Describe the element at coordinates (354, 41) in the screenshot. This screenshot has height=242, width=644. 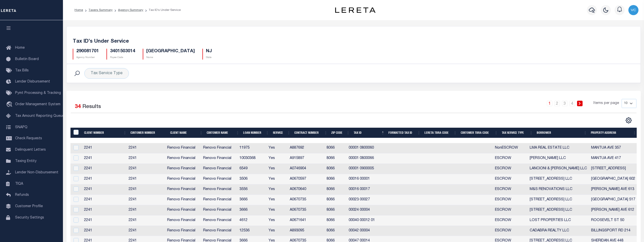
I see `h5: Tax ID’s Under Service` at that location.